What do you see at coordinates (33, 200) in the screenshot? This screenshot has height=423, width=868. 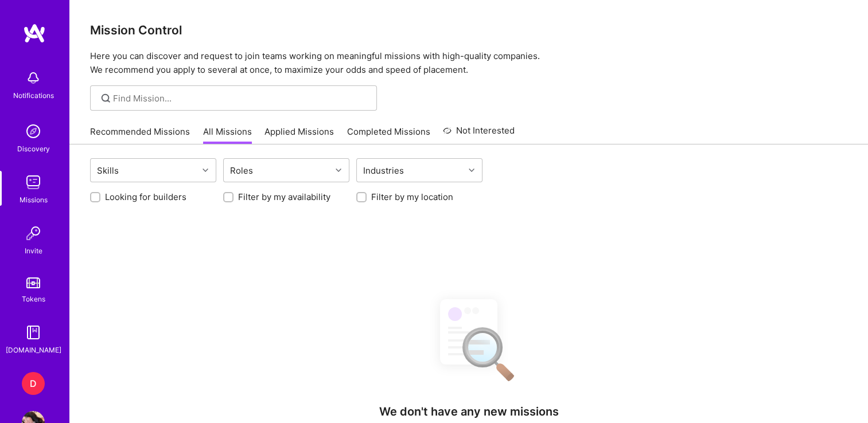 I see `div: Missions` at bounding box center [33, 200].